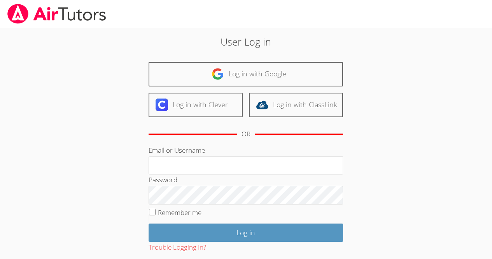 The height and width of the screenshot is (259, 492). Describe the element at coordinates (57, 14) in the screenshot. I see `img: airtutors_banner-c4298cdbf04f3fff15de1276eac7730deb9818008684d7c2e4769d2f7ddbe033.png` at that location.